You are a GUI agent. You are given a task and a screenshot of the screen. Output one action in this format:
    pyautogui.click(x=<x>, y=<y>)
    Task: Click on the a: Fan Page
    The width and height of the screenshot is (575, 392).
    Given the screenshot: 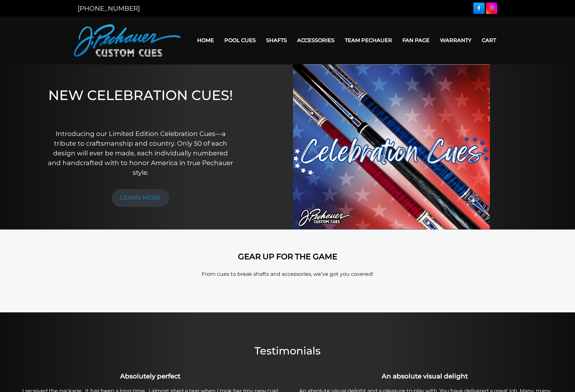 What is the action you would take?
    pyautogui.click(x=416, y=40)
    